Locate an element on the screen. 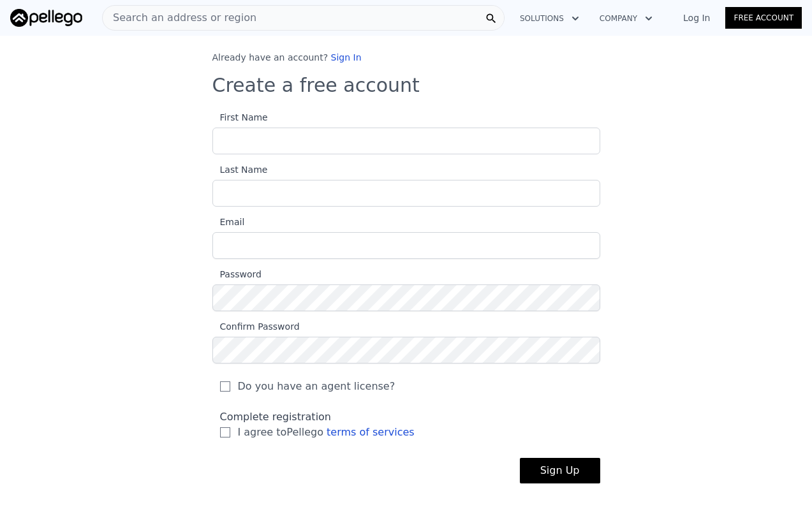 This screenshot has height=507, width=812. input: Last Name is located at coordinates (406, 193).